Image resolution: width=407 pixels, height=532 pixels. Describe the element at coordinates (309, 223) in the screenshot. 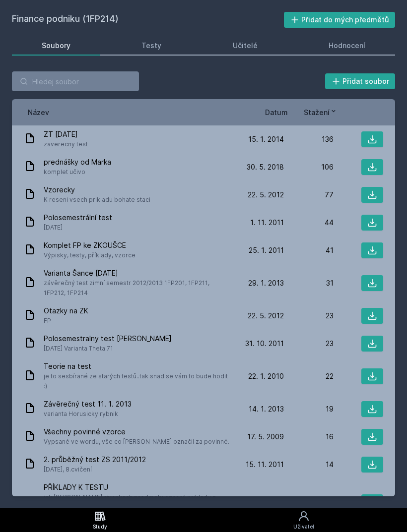

I see `div: 44` at that location.